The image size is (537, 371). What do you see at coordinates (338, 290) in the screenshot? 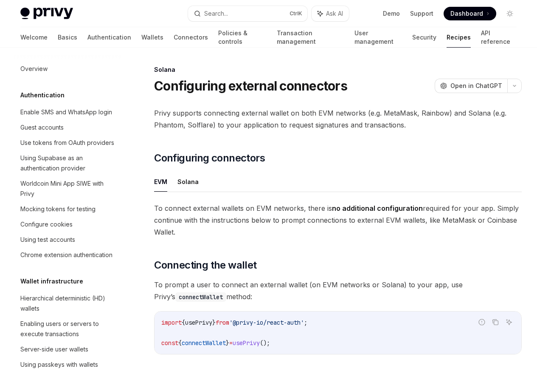
I see `span: To prompt a user to connect an external wallet (on EVM networks or Solana) to your app, use Privy...` at bounding box center [338, 290].